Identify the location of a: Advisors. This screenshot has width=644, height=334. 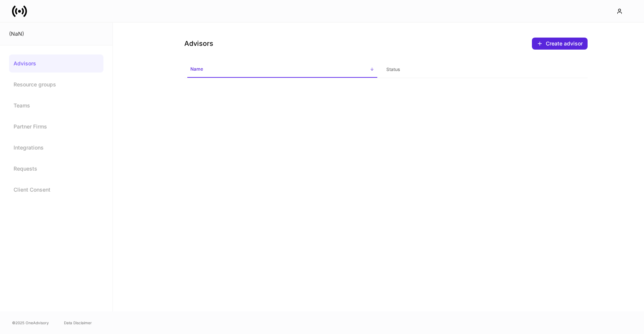
(56, 64).